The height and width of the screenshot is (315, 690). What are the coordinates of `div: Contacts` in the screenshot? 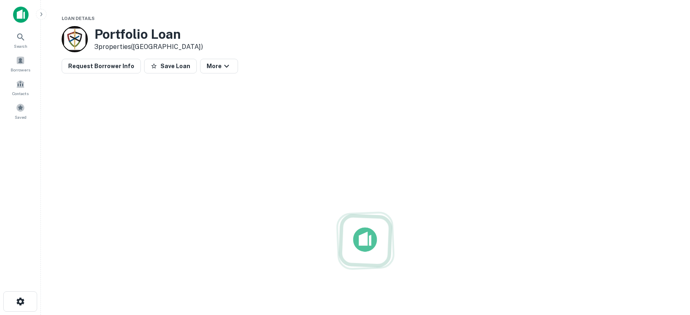 It's located at (20, 87).